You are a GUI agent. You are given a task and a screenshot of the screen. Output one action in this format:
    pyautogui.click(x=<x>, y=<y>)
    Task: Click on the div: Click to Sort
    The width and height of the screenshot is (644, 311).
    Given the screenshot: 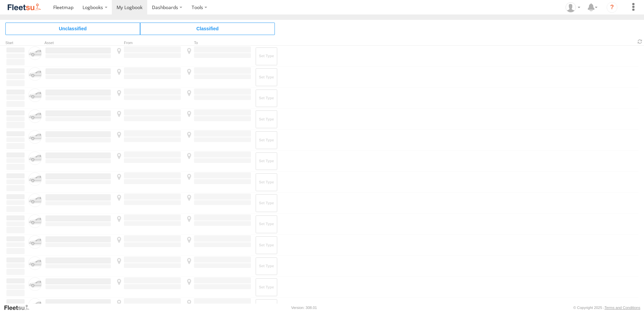 What is the action you would take?
    pyautogui.click(x=16, y=43)
    